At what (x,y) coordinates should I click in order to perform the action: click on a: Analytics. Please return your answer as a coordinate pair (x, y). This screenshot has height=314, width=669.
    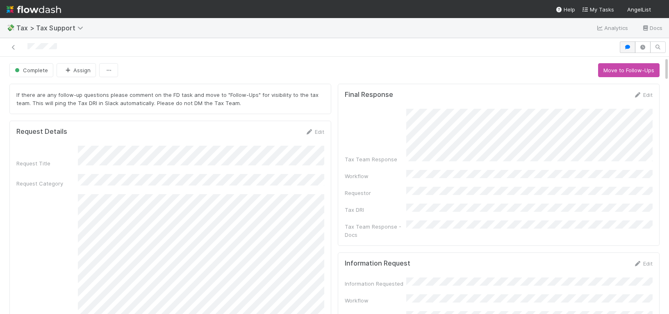
    Looking at the image, I should click on (612, 28).